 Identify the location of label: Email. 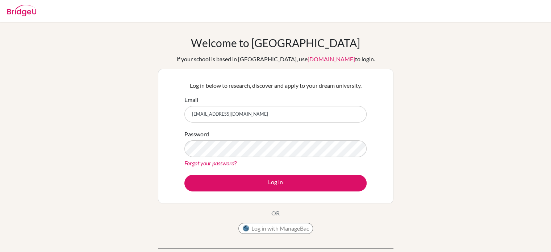
(191, 100).